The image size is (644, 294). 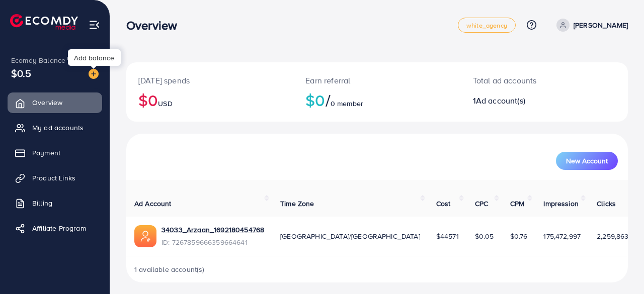 What do you see at coordinates (606, 203) in the screenshot?
I see `span: Clicks` at bounding box center [606, 203].